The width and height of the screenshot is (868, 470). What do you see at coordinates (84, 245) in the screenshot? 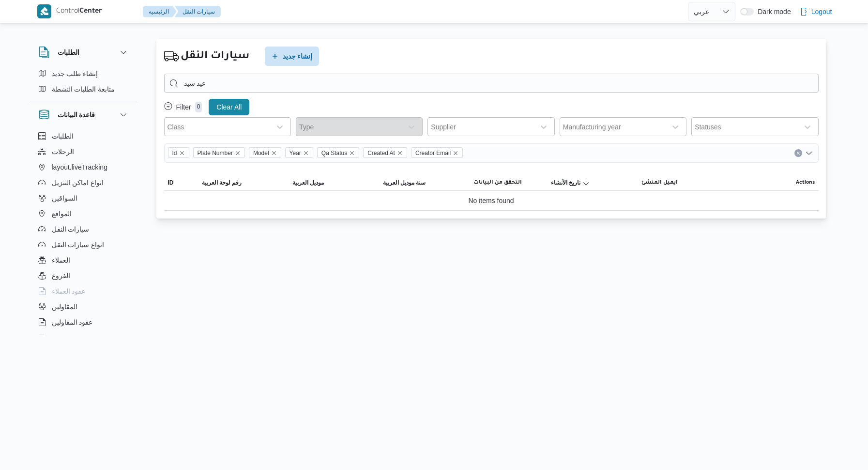
I see `button: انواع سيارات النقل` at bounding box center [84, 245].